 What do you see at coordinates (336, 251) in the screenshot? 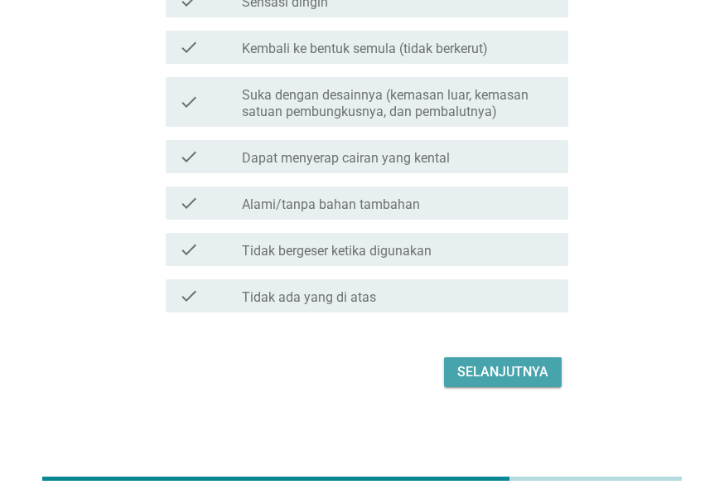
I see `label: Tidak bergeser ketika digunakan` at bounding box center [336, 251].